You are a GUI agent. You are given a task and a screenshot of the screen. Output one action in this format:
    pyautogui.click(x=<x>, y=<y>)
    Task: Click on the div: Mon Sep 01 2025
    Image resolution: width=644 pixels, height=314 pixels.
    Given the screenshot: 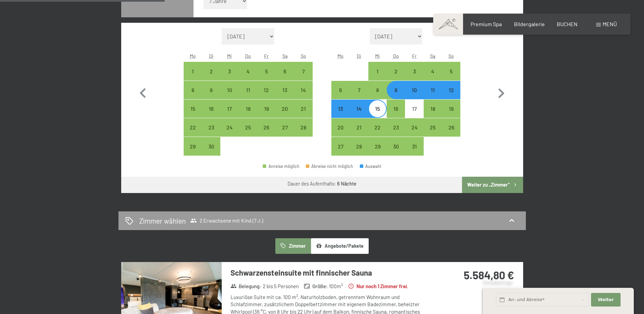 What is the action you would take?
    pyautogui.click(x=193, y=71)
    